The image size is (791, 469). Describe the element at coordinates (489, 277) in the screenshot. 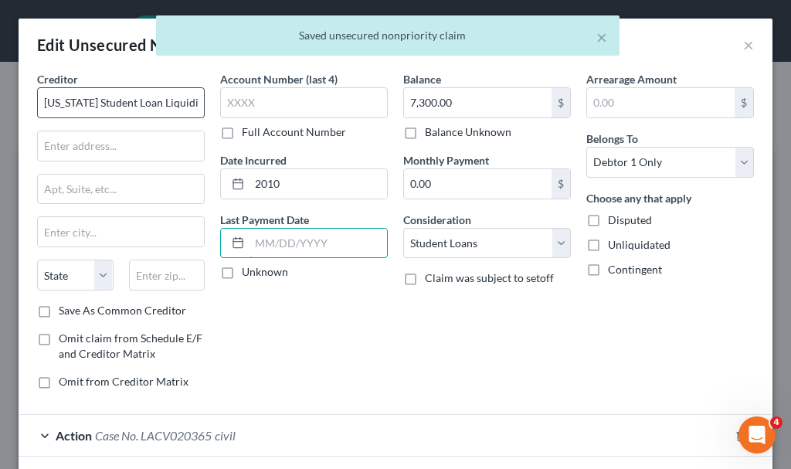

I see `span: Claim was subject to setoff` at that location.